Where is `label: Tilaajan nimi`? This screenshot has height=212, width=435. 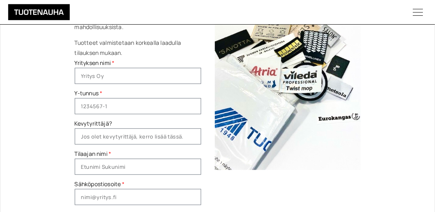
label: Tilaajan nimi is located at coordinates (93, 154).